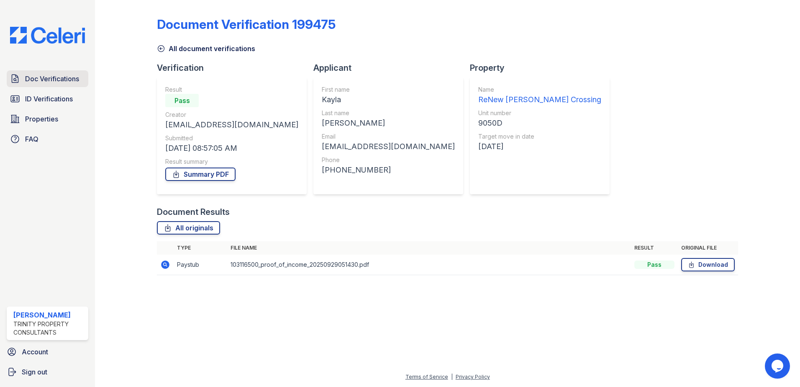 This screenshot has width=800, height=387. What do you see at coordinates (429, 264) in the screenshot?
I see `td: 103116500_proof_of_income_20250929051430.pdf` at bounding box center [429, 264].